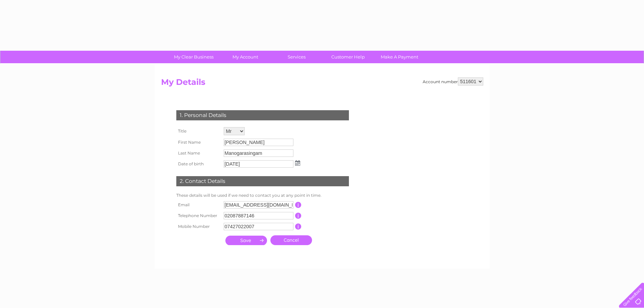 The width and height of the screenshot is (644, 308). Describe the element at coordinates (262, 181) in the screenshot. I see `div: 2. Contact Details` at that location.